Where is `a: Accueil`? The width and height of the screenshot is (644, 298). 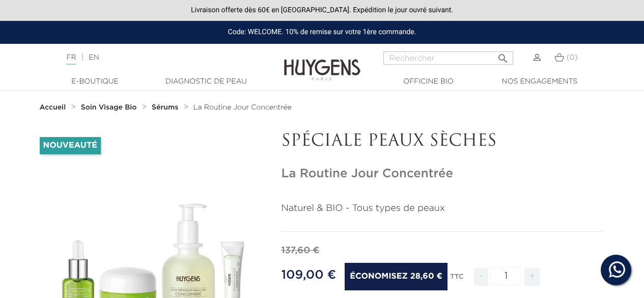 a: Accueil is located at coordinates (54, 108).